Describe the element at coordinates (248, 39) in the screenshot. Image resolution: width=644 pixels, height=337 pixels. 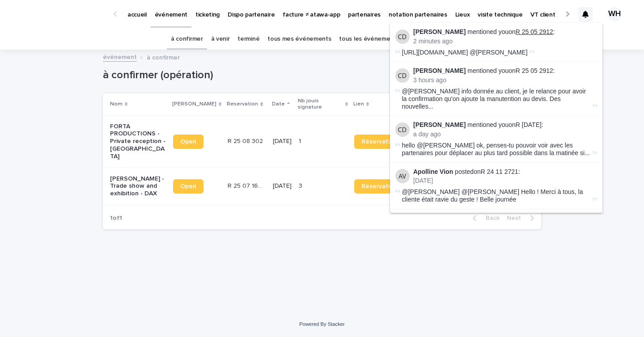
I see `a: terminé` at that location.